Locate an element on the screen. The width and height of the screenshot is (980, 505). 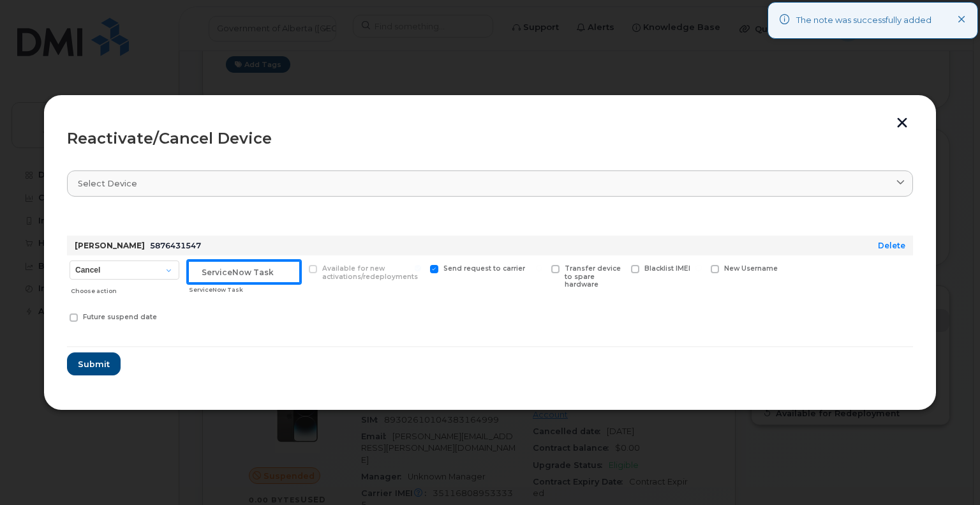
a: Delete is located at coordinates (891, 245).